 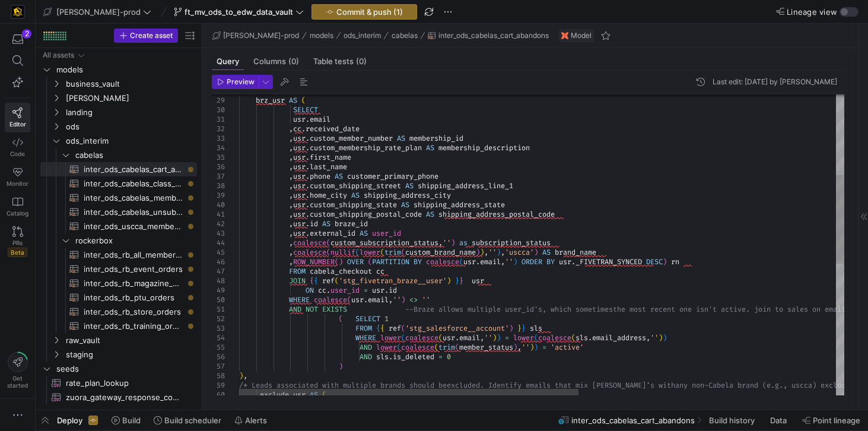 I want to click on span: id, so click(x=393, y=291).